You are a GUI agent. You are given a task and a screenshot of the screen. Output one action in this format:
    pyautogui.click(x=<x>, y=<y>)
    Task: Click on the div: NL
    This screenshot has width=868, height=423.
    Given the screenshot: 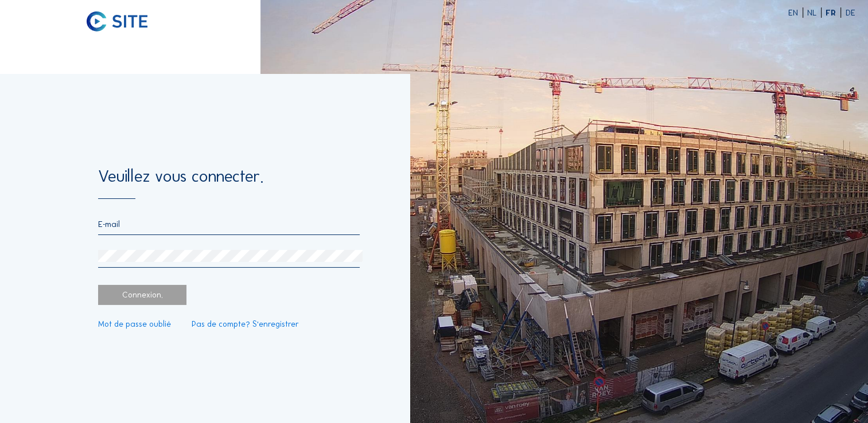 What is the action you would take?
    pyautogui.click(x=814, y=12)
    